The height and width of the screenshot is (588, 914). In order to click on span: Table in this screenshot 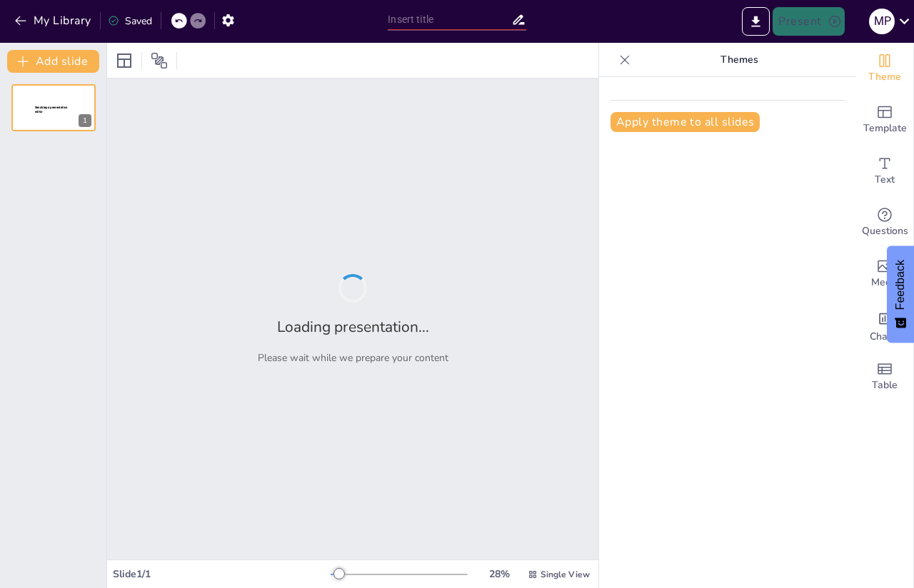, I will do `click(885, 385)`.